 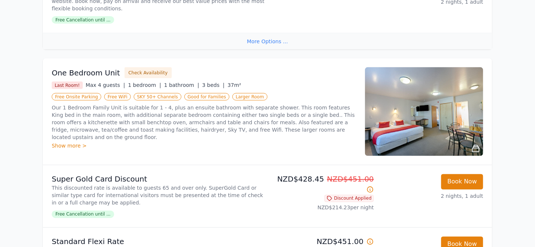 What do you see at coordinates (181, 85) in the screenshot?
I see `span: 1 bathroom |` at bounding box center [181, 85].